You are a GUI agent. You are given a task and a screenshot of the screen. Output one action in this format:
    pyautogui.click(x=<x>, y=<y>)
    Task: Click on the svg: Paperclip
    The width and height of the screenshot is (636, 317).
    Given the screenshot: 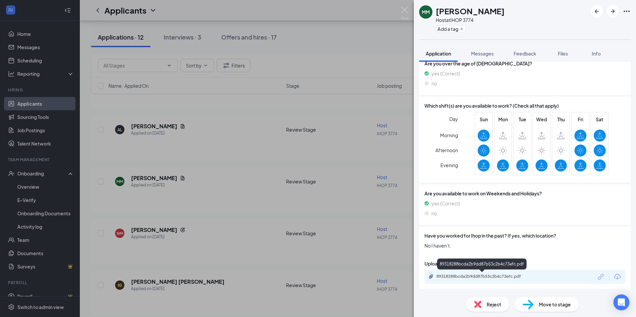 What is the action you would take?
    pyautogui.click(x=431, y=277)
    